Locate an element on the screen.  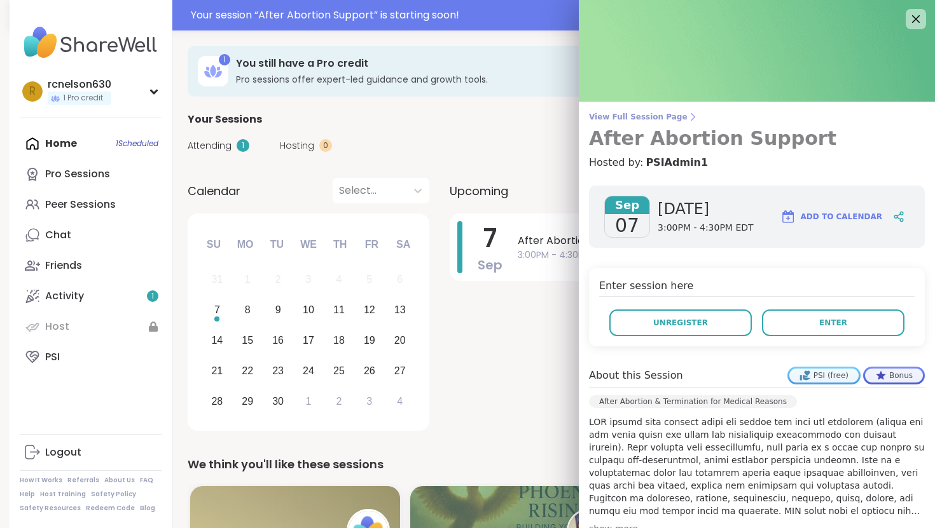
div: Choose Friday, September 12th, 2025 is located at coordinates (369, 310).